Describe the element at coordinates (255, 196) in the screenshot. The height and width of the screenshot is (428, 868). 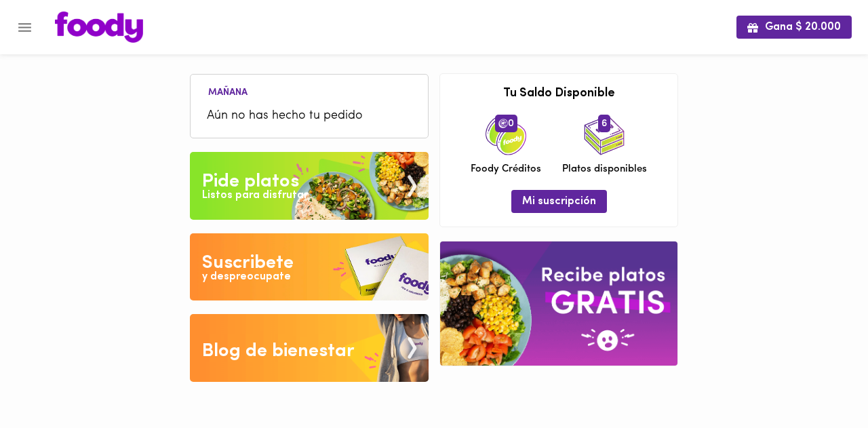
I see `div: Listos para disfrutar` at that location.